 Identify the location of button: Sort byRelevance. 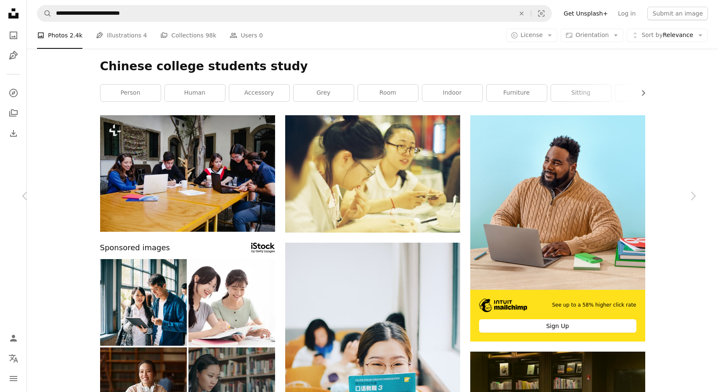
(667, 35).